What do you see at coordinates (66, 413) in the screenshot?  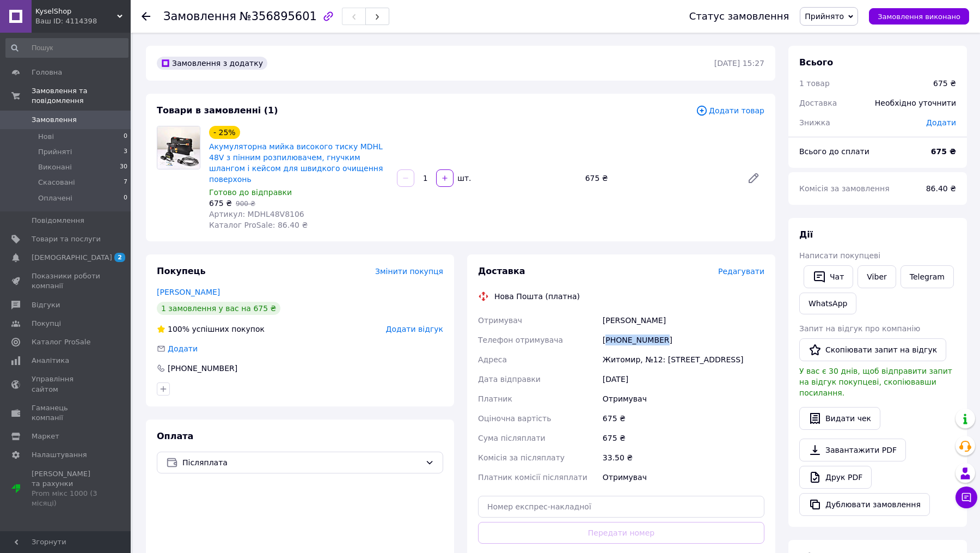 I see `span: Гаманець компанії` at bounding box center [66, 413].